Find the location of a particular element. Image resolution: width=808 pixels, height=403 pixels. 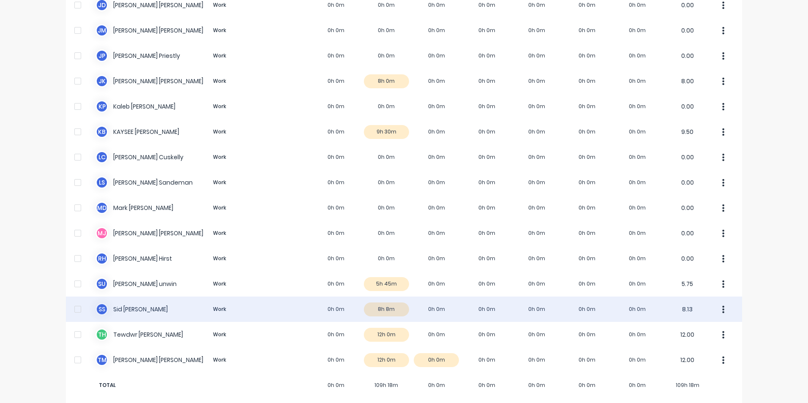

span: TOTAL is located at coordinates (174, 385).